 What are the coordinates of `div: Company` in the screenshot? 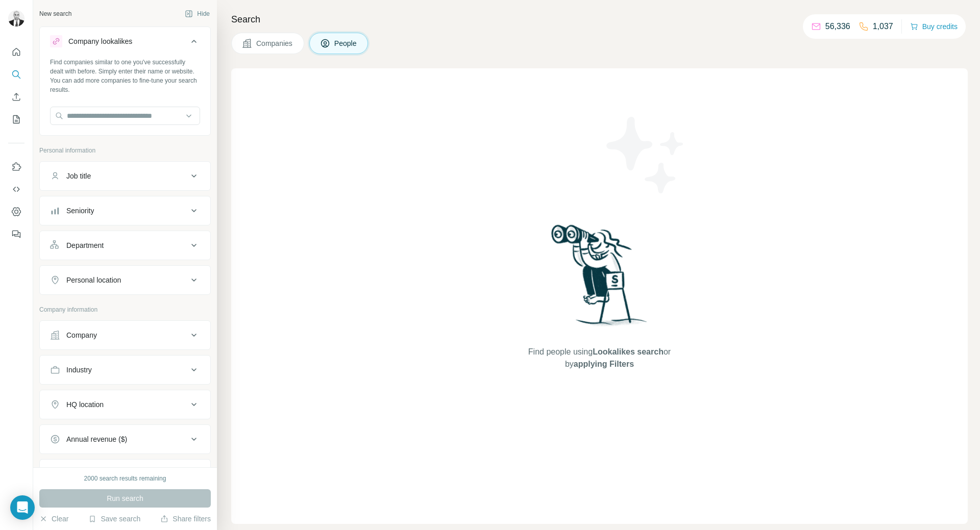 It's located at (82, 335).